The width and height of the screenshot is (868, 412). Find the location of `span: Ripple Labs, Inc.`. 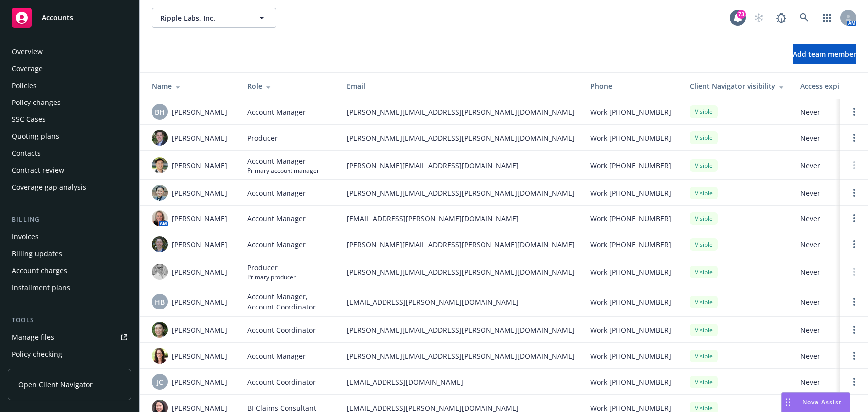

span: Ripple Labs, Inc. is located at coordinates (203, 18).